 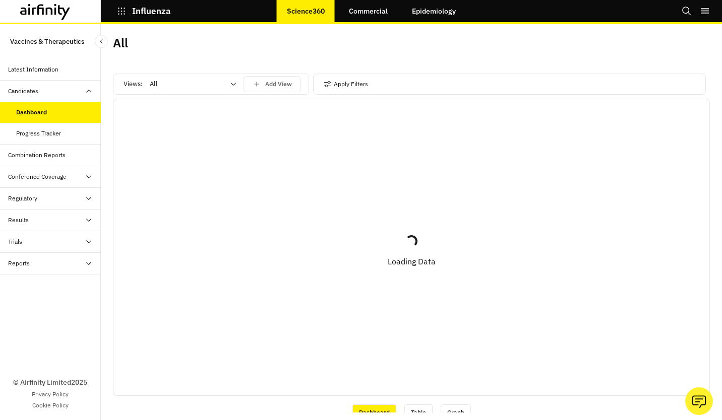 What do you see at coordinates (278, 84) in the screenshot?
I see `p: Add View` at bounding box center [278, 84].